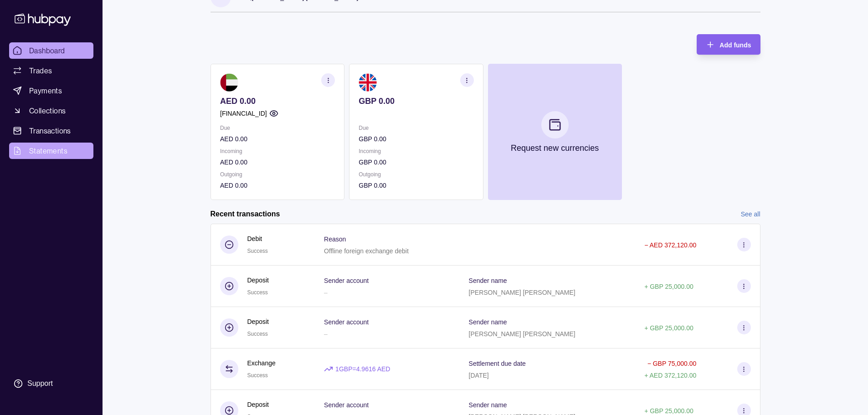 The width and height of the screenshot is (868, 415). I want to click on a: Trades, so click(51, 71).